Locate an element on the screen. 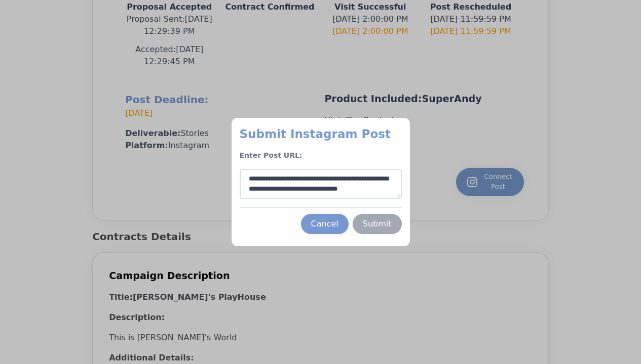  div: Cancel is located at coordinates (325, 224).